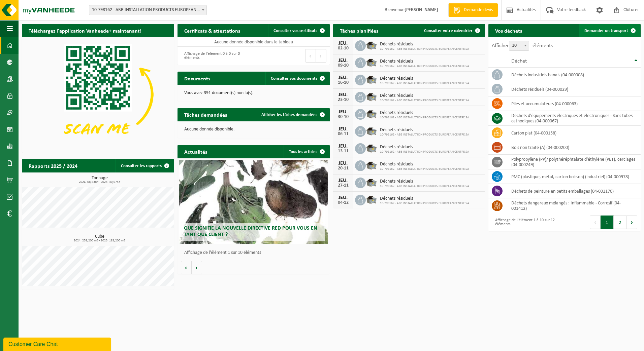 This screenshot has height=351, width=644. What do you see at coordinates (573, 118) in the screenshot?
I see `td: déchets d'équipements électriques et électroniques - Sans tubes cathodiques (04-000067)` at bounding box center [573, 118].